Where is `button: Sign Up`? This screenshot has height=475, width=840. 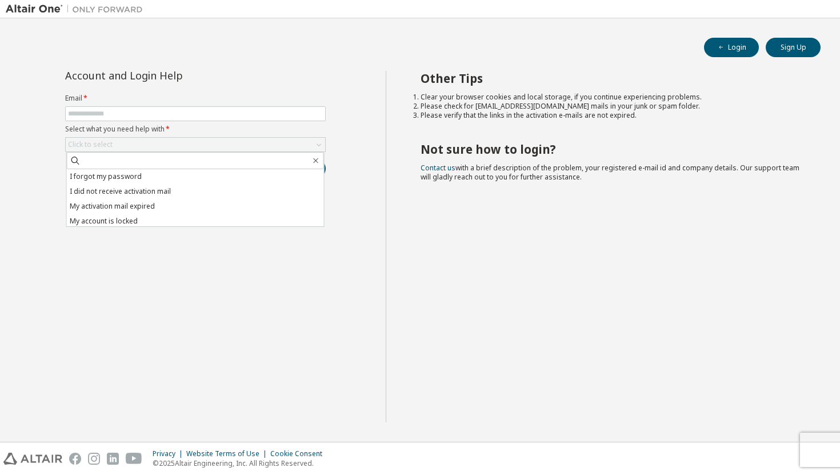 button: Sign Up is located at coordinates (793, 47).